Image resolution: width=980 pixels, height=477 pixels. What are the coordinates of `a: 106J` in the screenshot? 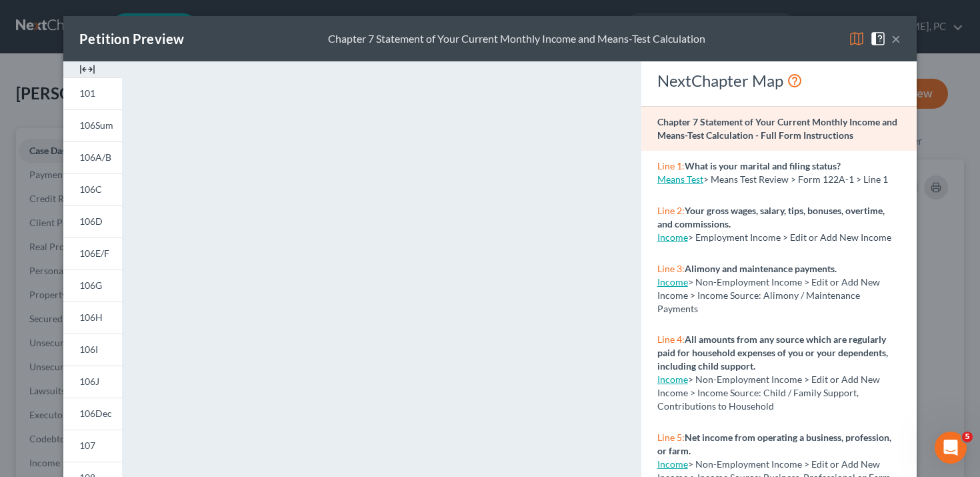 It's located at (93, 381).